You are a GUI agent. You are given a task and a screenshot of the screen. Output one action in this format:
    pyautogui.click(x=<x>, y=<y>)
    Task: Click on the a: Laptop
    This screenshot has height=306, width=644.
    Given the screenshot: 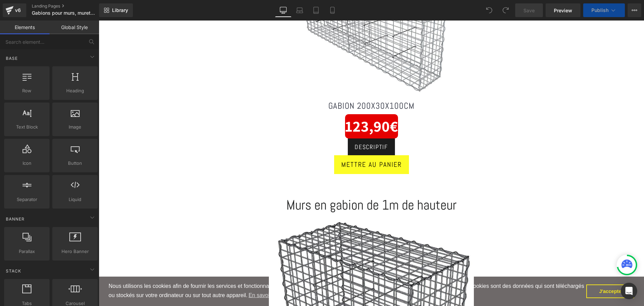 What is the action you would take?
    pyautogui.click(x=299, y=10)
    